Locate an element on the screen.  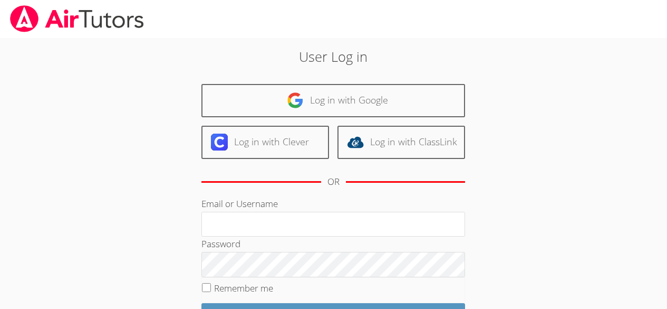
label: Remember me is located at coordinates (244, 287).